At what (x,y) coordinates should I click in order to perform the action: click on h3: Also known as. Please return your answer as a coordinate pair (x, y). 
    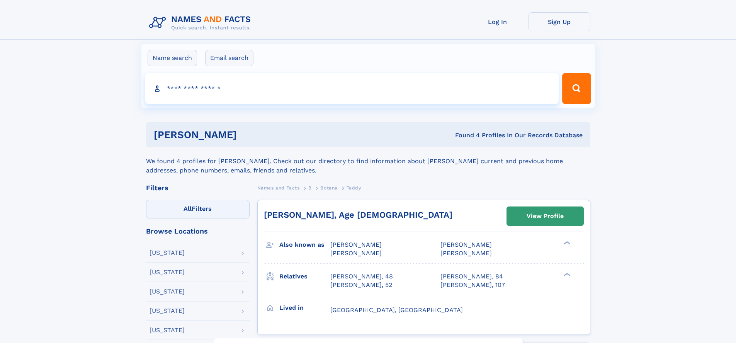
    Looking at the image, I should click on (305, 245).